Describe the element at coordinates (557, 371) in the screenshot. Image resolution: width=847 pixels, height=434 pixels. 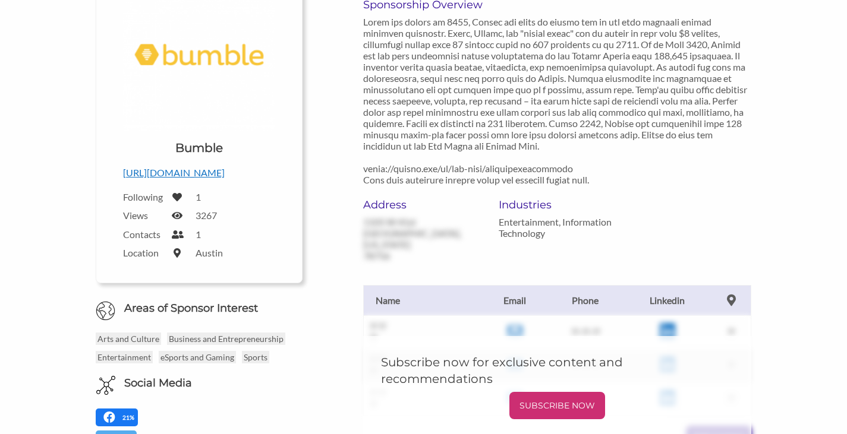
I see `h5: Subscribe now for exclusive content and recommendations` at that location.